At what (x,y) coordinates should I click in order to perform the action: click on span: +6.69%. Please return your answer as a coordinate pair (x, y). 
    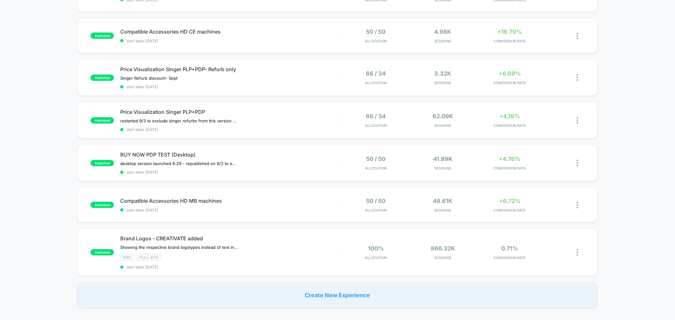
    Looking at the image, I should click on (510, 73).